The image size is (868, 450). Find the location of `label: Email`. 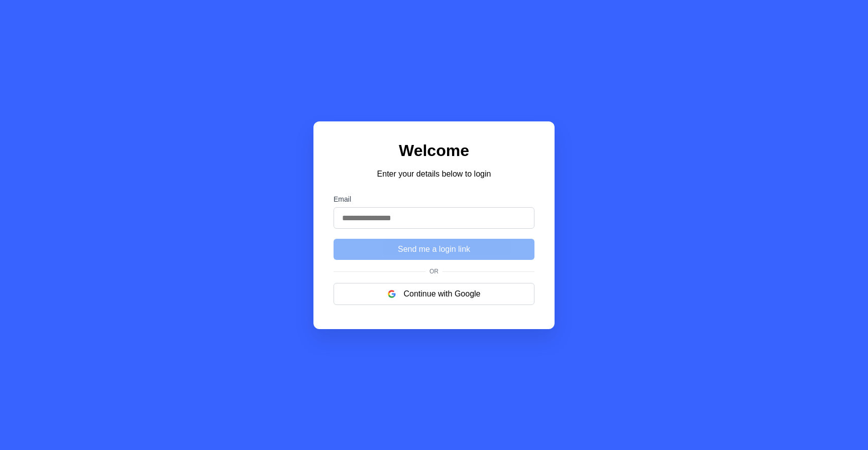

label: Email is located at coordinates (434, 199).